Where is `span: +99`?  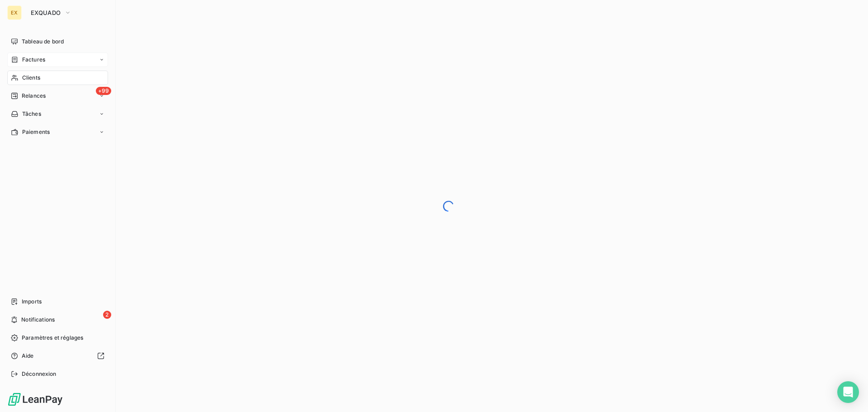 span: +99 is located at coordinates (104, 91).